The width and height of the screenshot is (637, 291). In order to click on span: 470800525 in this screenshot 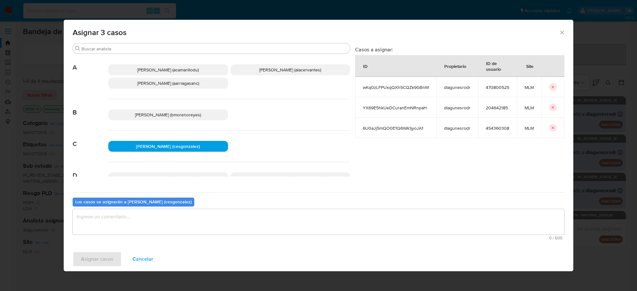, I will do `click(498, 87)`.